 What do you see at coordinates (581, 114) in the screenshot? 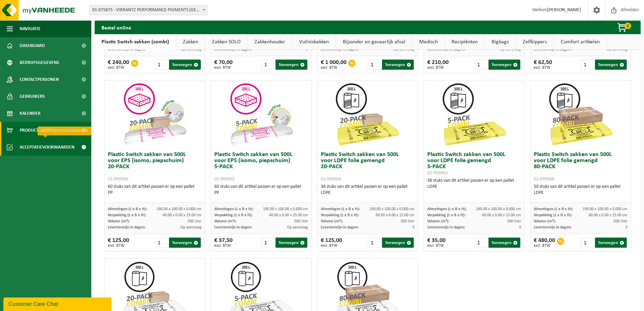
I see `img: 01-999968` at bounding box center [581, 114].